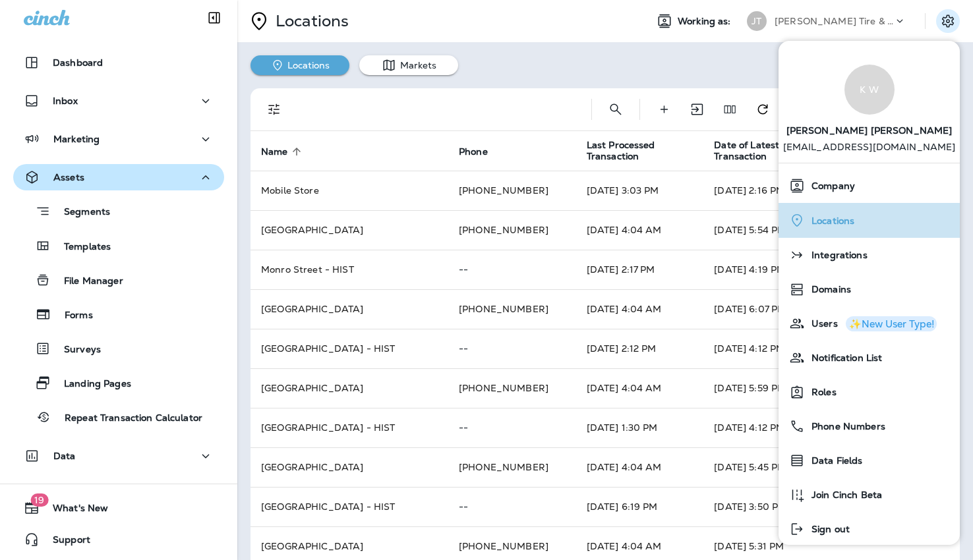 The height and width of the screenshot is (560, 973). What do you see at coordinates (119, 100) in the screenshot?
I see `button: Inbox` at bounding box center [119, 100].